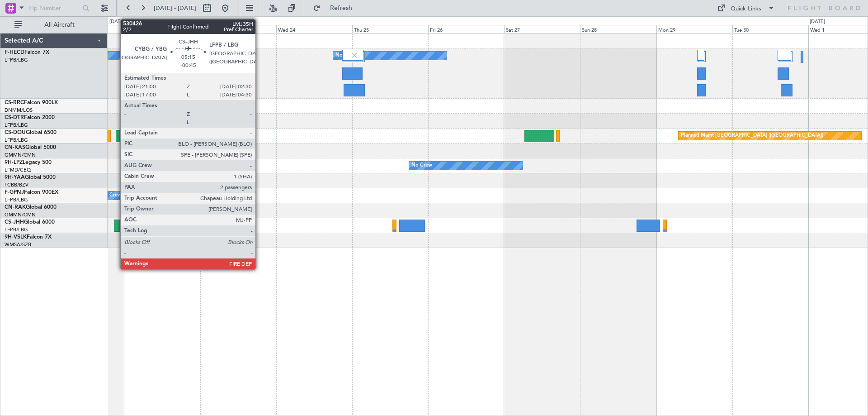  I want to click on a: CS-DOUGlobal 6500, so click(30, 133).